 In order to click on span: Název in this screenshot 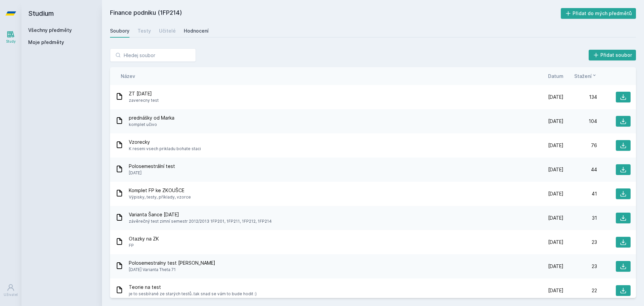, I will do `click(128, 76)`.